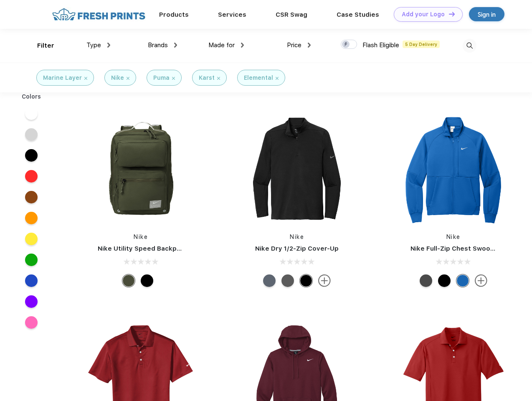  I want to click on img: DT, so click(452, 14).